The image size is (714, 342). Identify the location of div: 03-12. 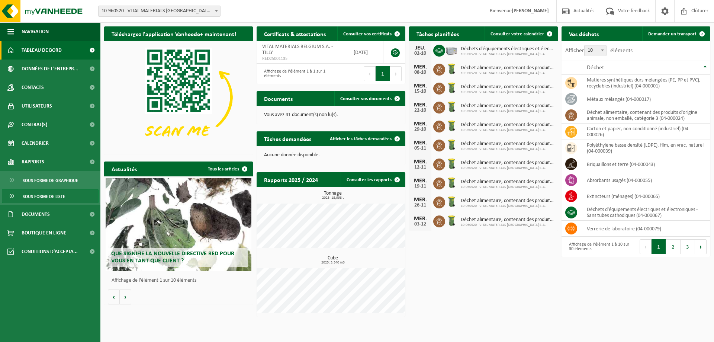
(420, 224).